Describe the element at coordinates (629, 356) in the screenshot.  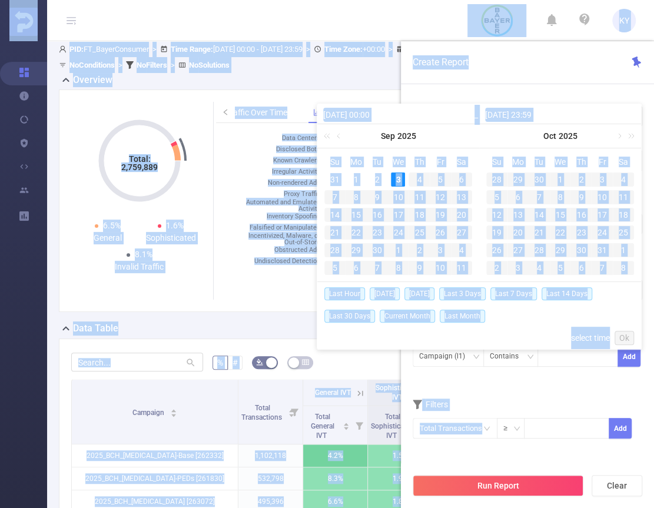
I see `button: Add` at that location.